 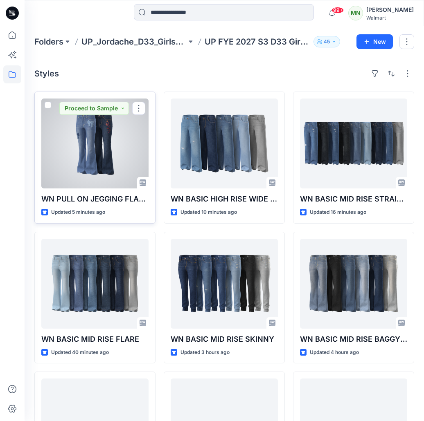 I want to click on a: WN BASIC MID RISE BAGGY BOOT, so click(x=353, y=284).